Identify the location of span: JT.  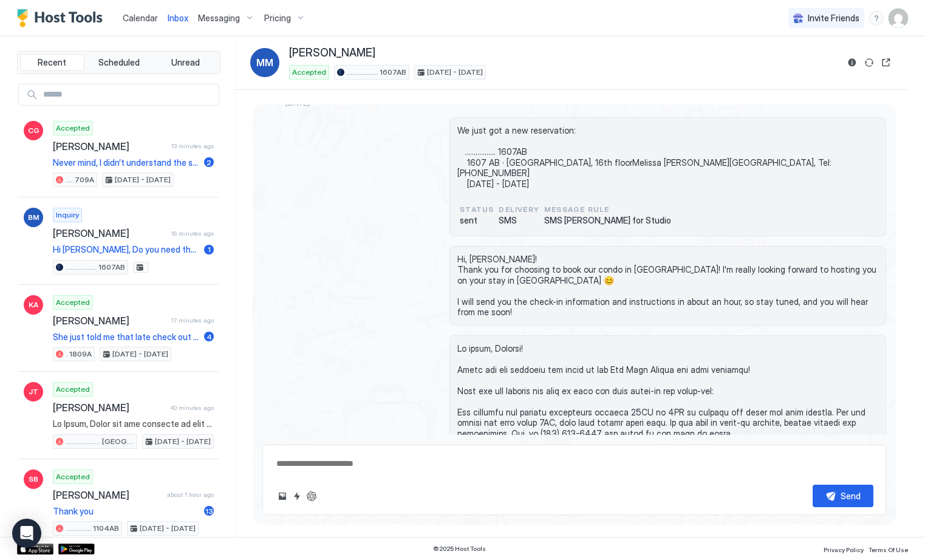
(33, 392).